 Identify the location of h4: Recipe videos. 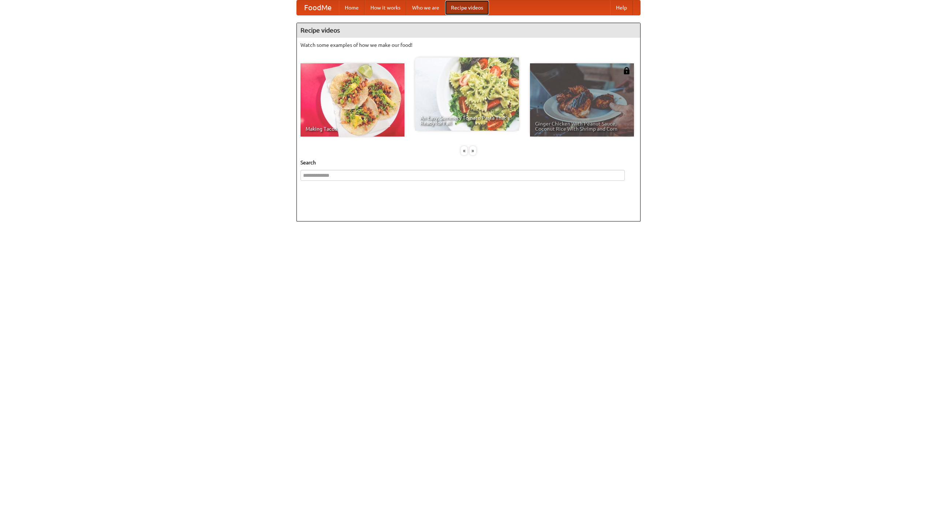
(468, 30).